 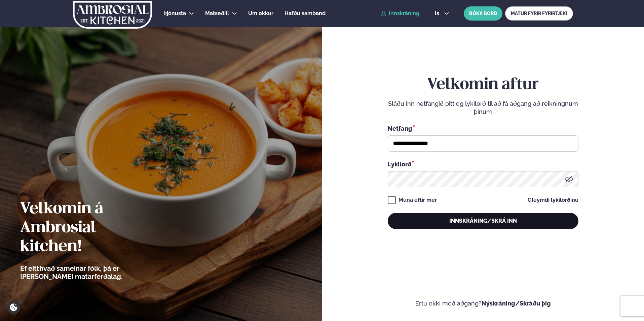 I want to click on h2: Velkomin aftur, so click(x=483, y=85).